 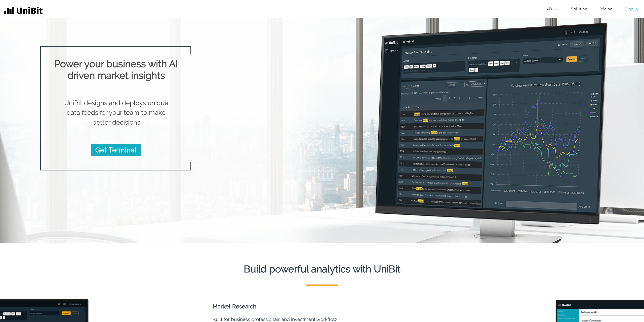 I want to click on p: UniBit designs and deploys unique data feeds for your team to make better decisions, so click(x=116, y=113).